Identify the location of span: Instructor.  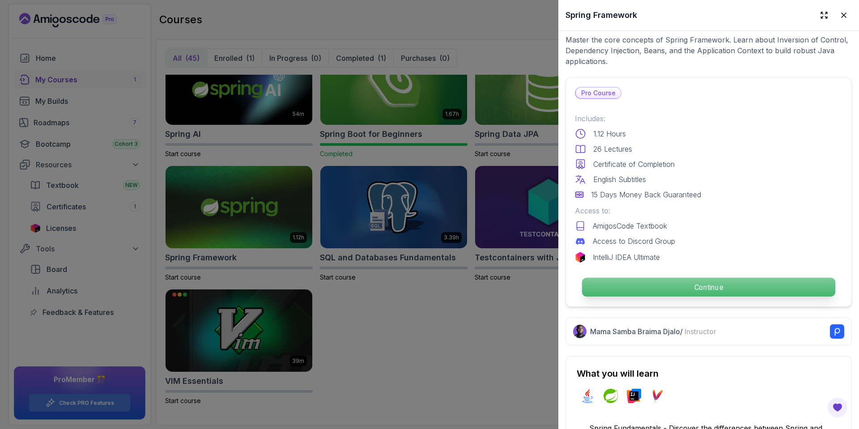
(700, 332).